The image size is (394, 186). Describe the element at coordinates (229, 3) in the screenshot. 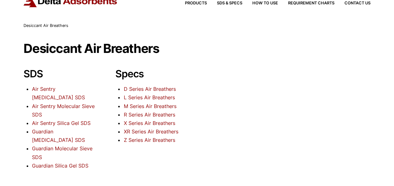

I see `span: SDS & SPECS` at that location.